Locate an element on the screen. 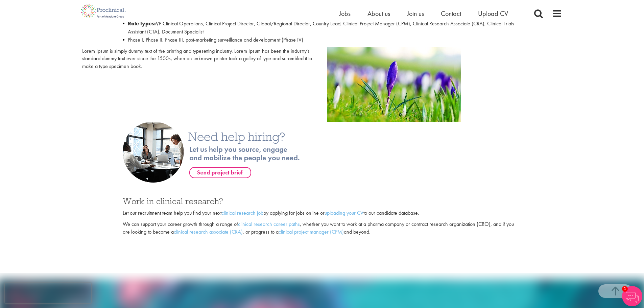 The height and width of the screenshot is (308, 644). span: Join us is located at coordinates (415, 13).